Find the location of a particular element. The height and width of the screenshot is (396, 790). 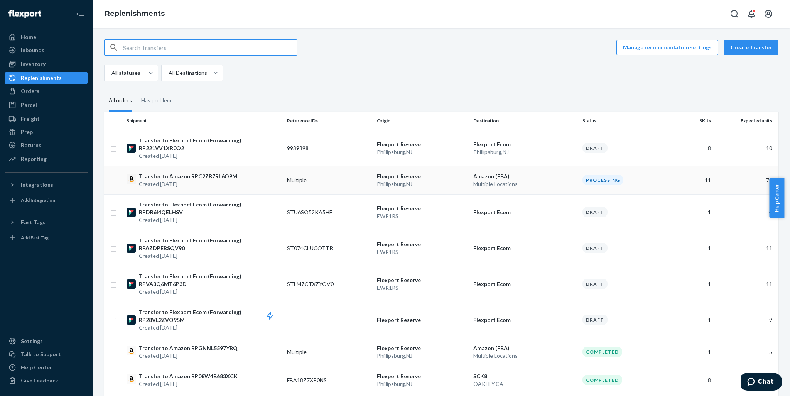

div: Talk to Support is located at coordinates (41, 354).